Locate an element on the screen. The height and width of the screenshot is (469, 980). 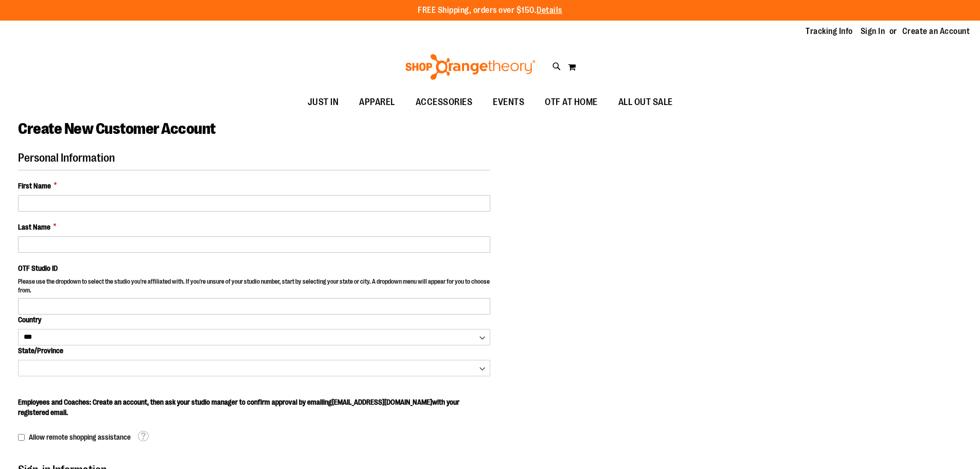
span: First Name is located at coordinates (35, 186).